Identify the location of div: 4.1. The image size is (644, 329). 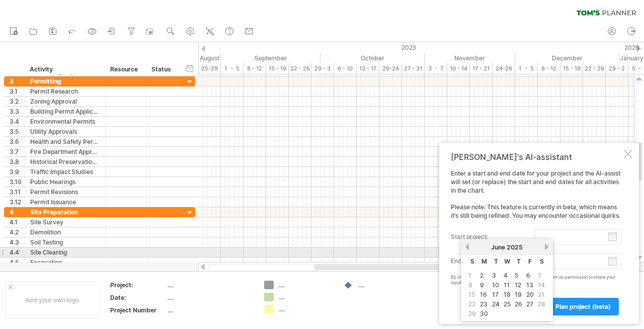
(17, 222).